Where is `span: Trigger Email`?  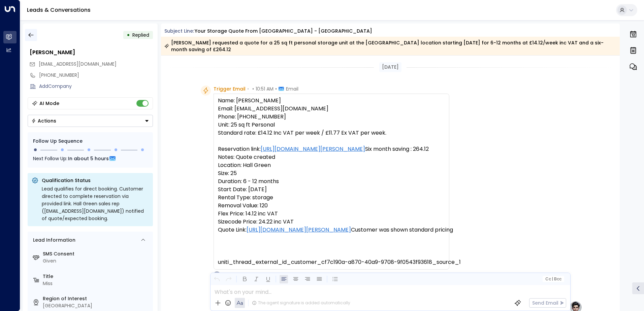 span: Trigger Email is located at coordinates (229, 89).